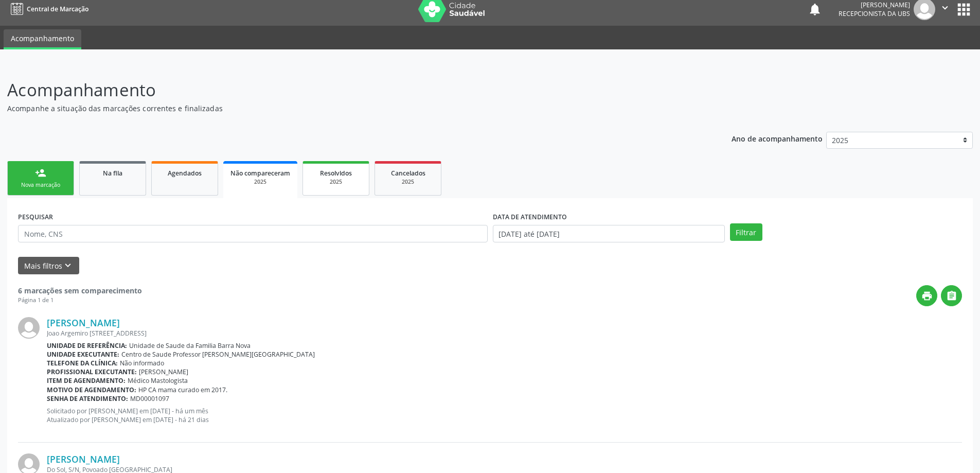  Describe the element at coordinates (345, 90) in the screenshot. I see `p: Acompanhamento` at that location.